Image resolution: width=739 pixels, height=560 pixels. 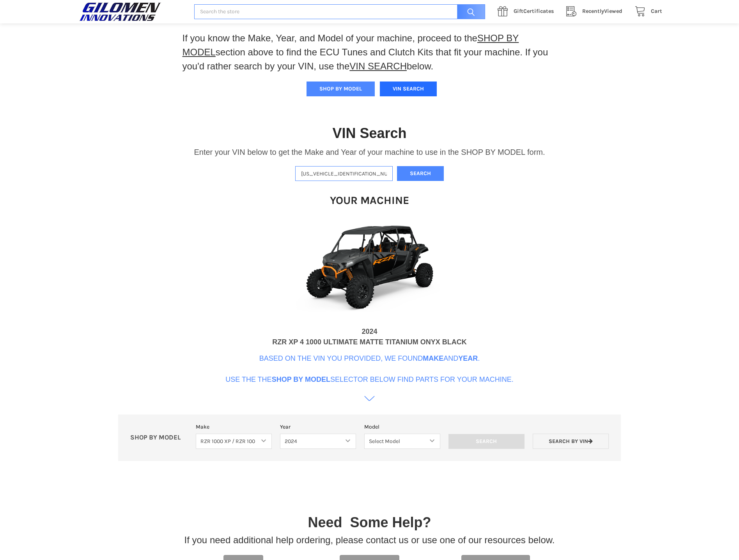 I want to click on img: VIN Image, so click(x=370, y=269).